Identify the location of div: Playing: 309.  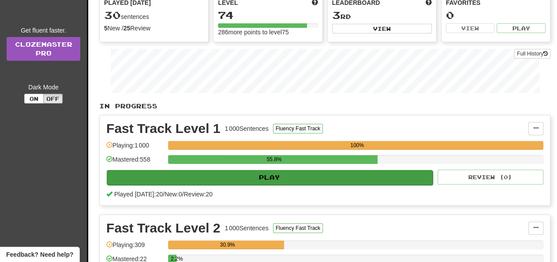
(135, 248).